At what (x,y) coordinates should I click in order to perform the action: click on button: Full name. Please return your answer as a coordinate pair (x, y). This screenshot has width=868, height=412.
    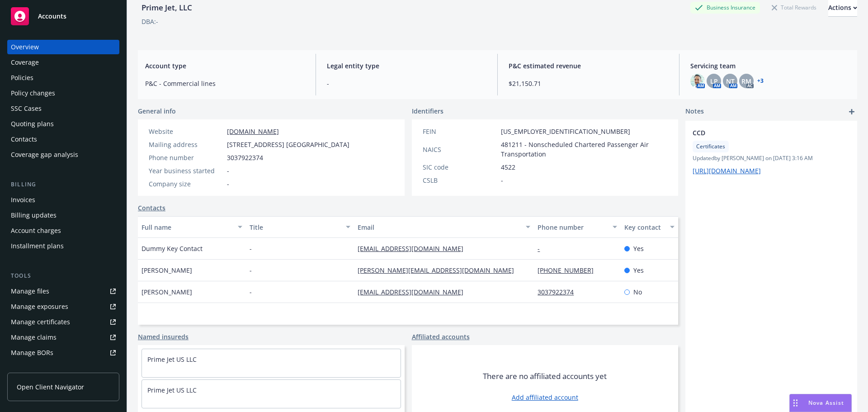
    Looking at the image, I should click on (192, 227).